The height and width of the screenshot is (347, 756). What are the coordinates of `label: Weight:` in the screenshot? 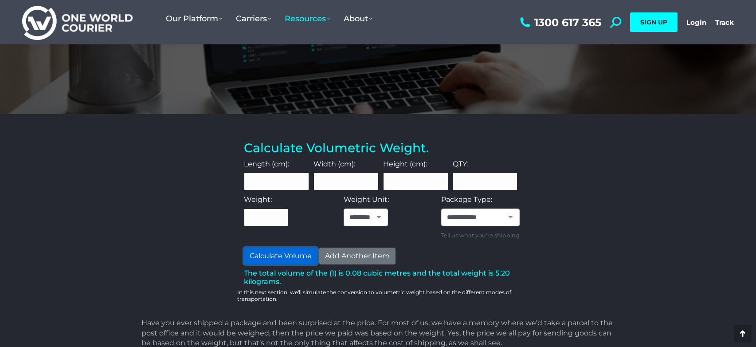 It's located at (258, 200).